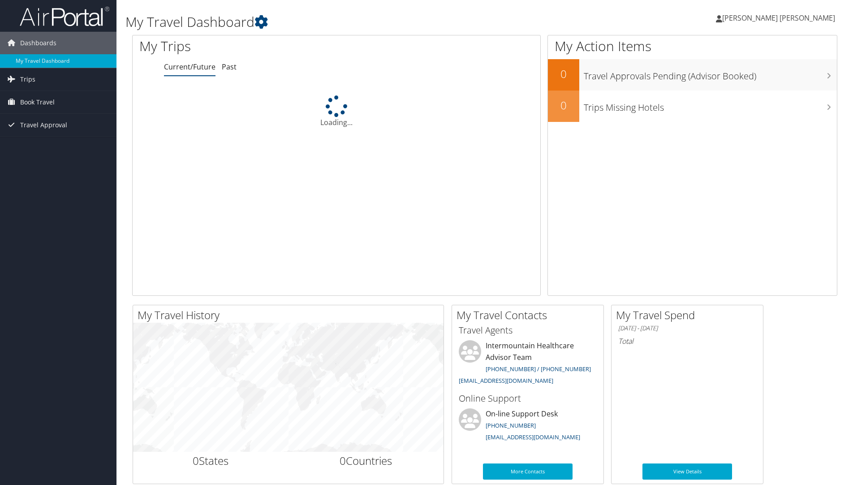  I want to click on h2: My Travel History, so click(290, 315).